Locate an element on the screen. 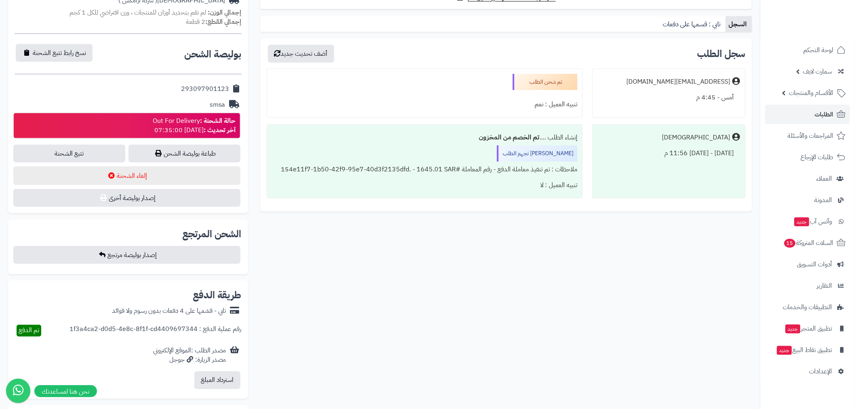  span: وآتس آب is located at coordinates (813, 221).